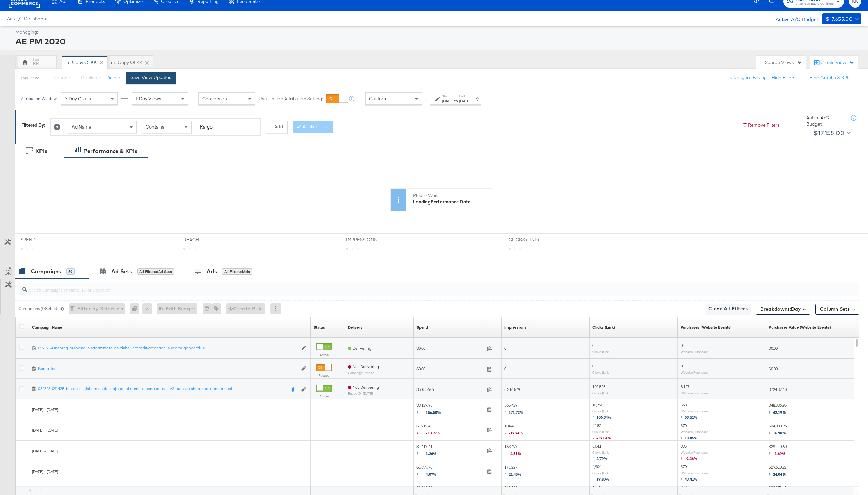 This screenshot has height=495, width=868. Describe the element at coordinates (377, 98) in the screenshot. I see `span: Custom` at that location.